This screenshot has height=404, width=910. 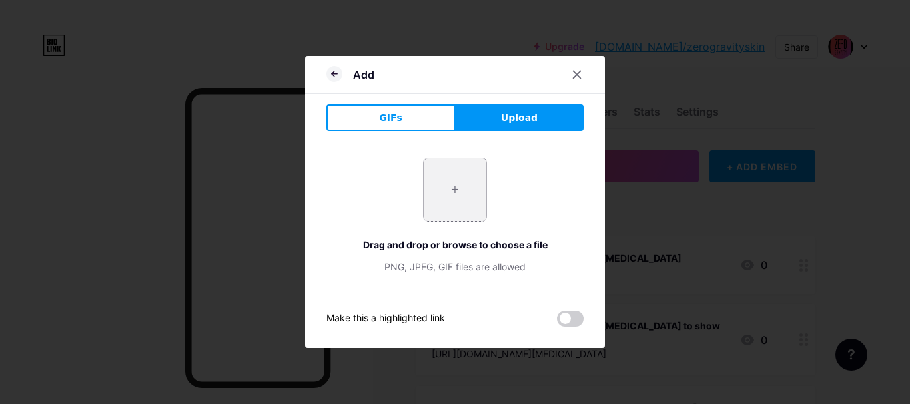 I want to click on button: GIFs, so click(x=390, y=118).